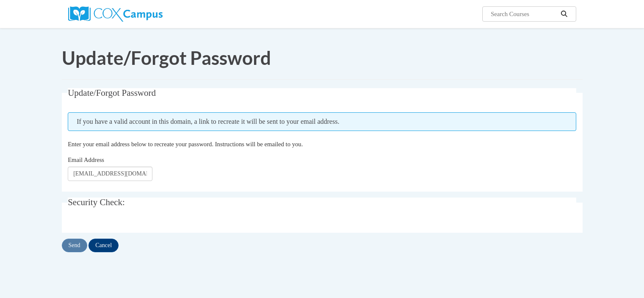 This screenshot has width=644, height=298. I want to click on span: Email Address, so click(86, 160).